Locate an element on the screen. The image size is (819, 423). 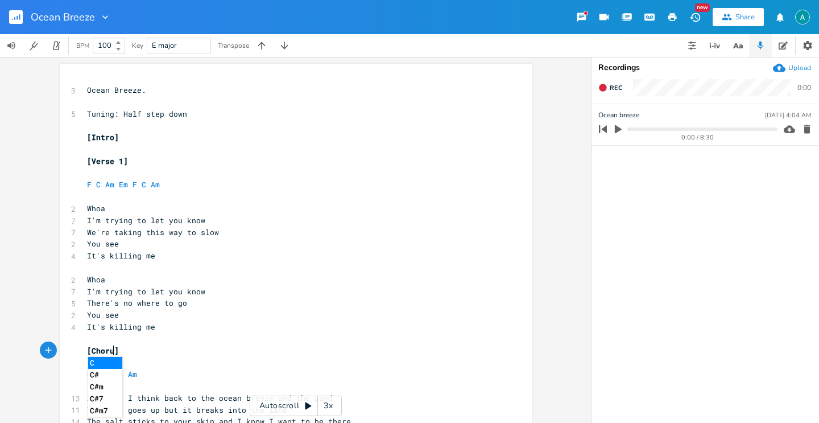
div: 0:00 is located at coordinates (804, 88).